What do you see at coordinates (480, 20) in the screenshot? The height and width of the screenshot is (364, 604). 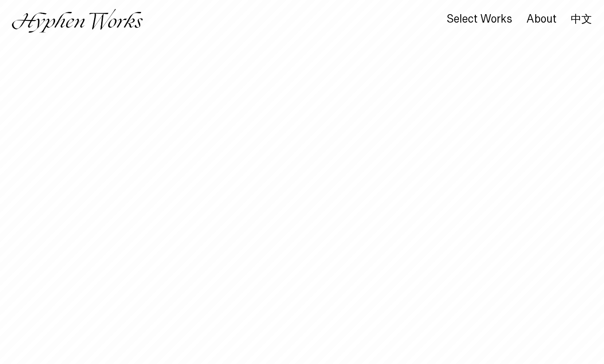 I see `a: Select Works` at bounding box center [480, 20].